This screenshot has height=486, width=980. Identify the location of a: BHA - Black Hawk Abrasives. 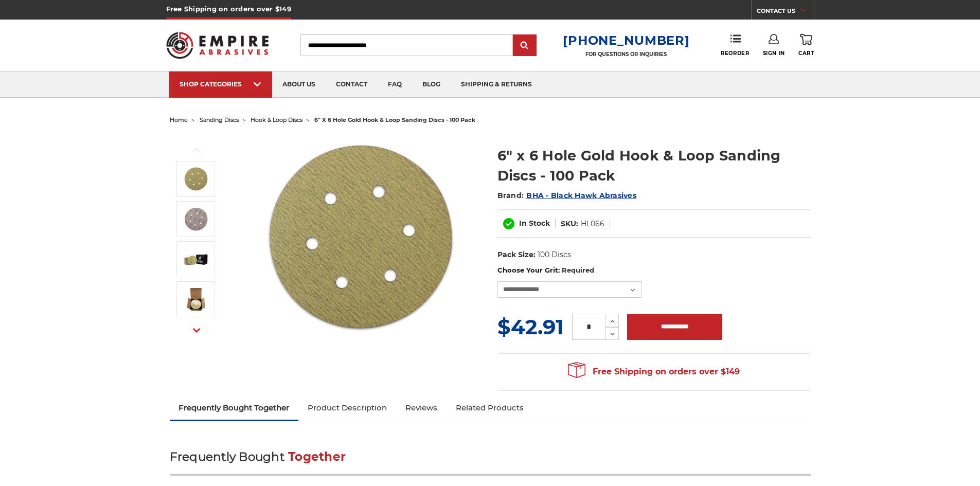
(581, 195).